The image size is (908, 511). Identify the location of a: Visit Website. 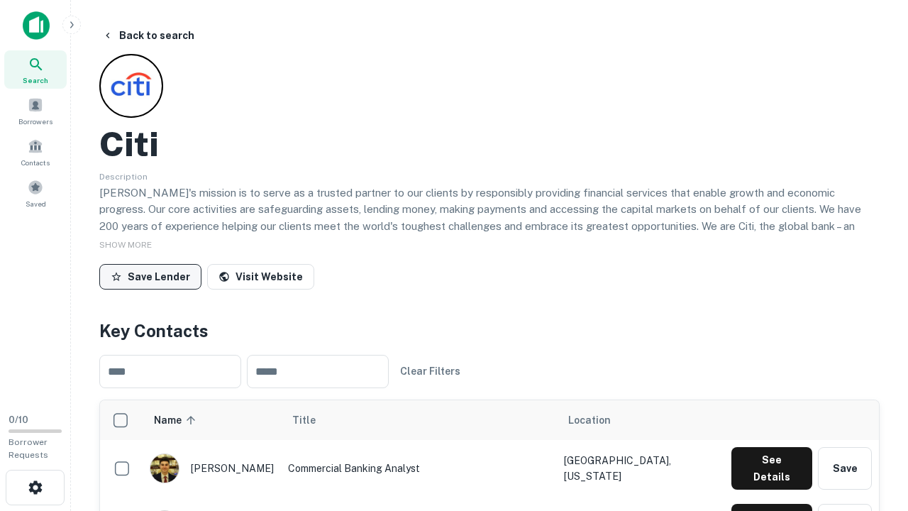
(260, 277).